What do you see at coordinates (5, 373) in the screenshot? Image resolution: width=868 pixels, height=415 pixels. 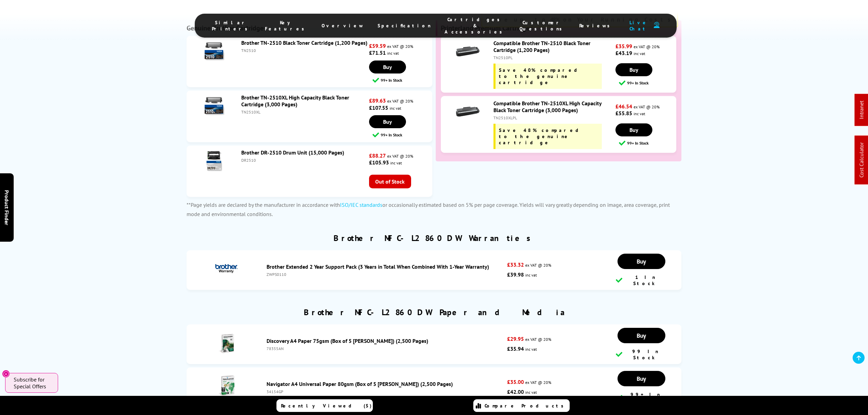 I see `button: Close` at bounding box center [5, 373].